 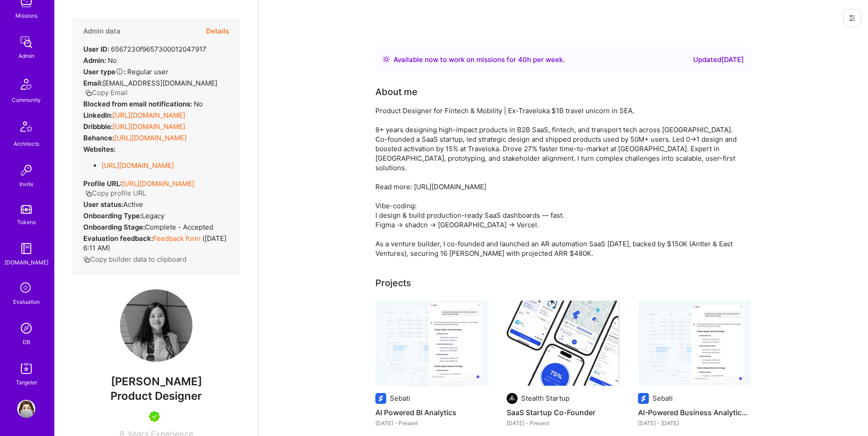 I want to click on button: Copy Email, so click(x=107, y=92).